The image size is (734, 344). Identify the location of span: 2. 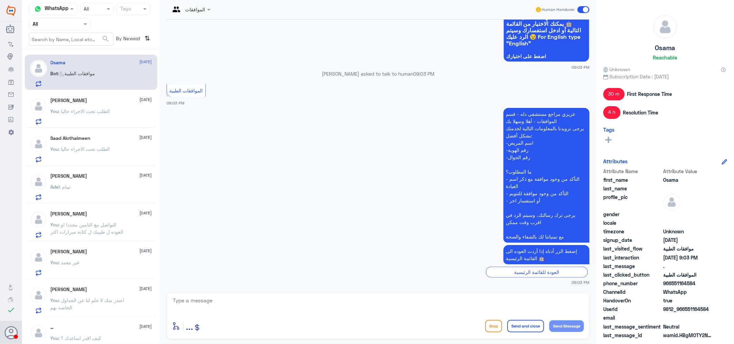
(688, 292).